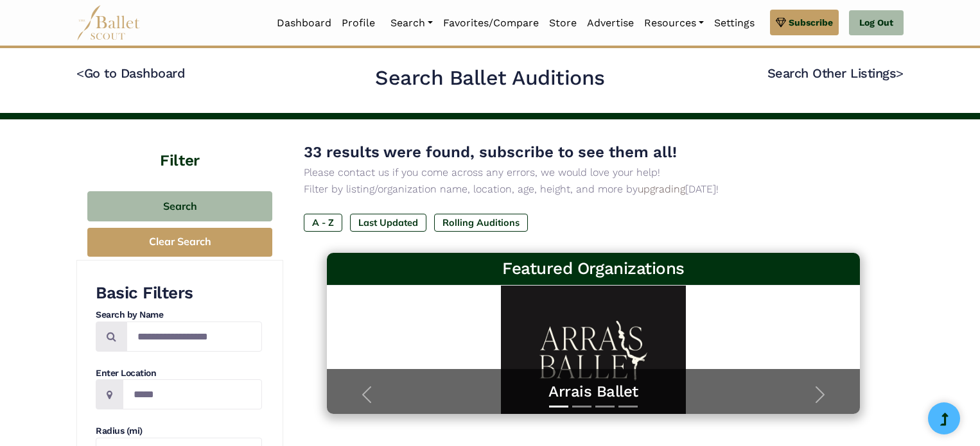 Image resolution: width=980 pixels, height=446 pixels. I want to click on h3: Featured Organizations, so click(593, 269).